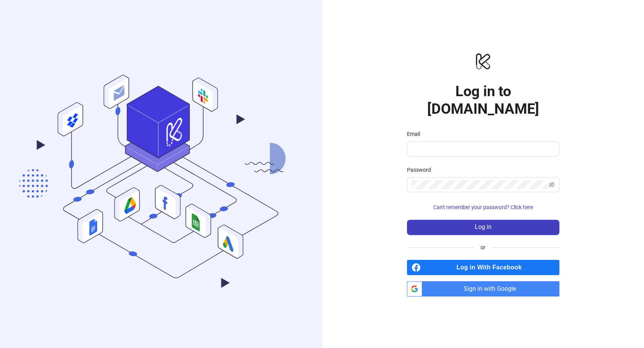 Image resolution: width=644 pixels, height=348 pixels. I want to click on span: Can't remember your password? Click here, so click(483, 207).